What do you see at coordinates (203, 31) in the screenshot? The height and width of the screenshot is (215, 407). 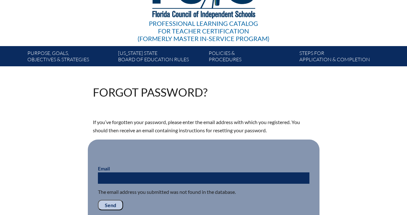 I see `span: for Teacher Certification` at bounding box center [203, 31].